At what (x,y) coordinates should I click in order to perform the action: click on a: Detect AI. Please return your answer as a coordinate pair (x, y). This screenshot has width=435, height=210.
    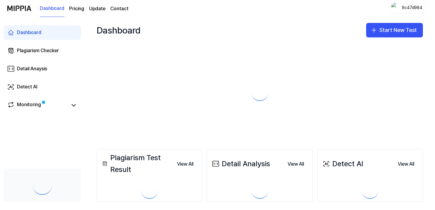
    Looking at the image, I should click on (42, 87).